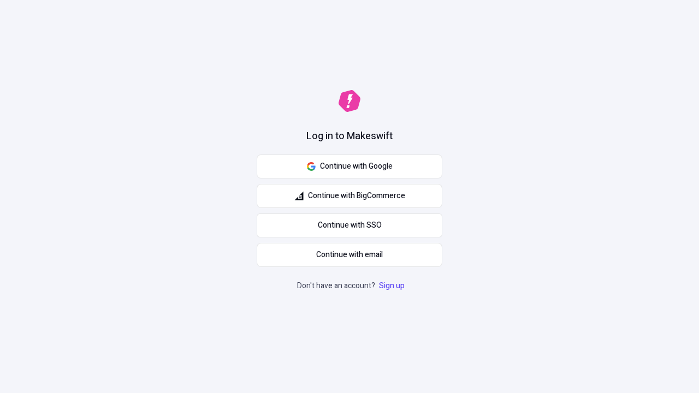  I want to click on span: Continue with Google, so click(356, 167).